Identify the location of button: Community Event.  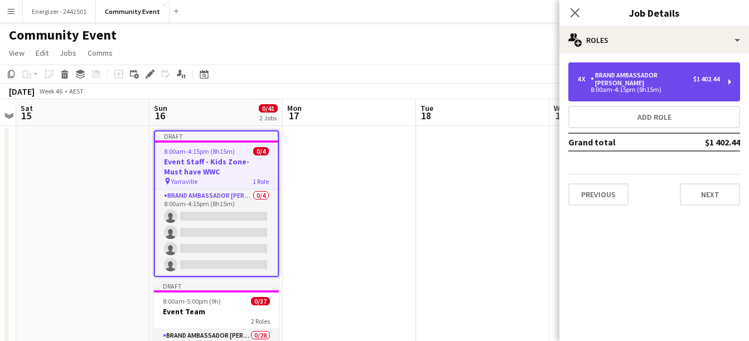
(133, 11).